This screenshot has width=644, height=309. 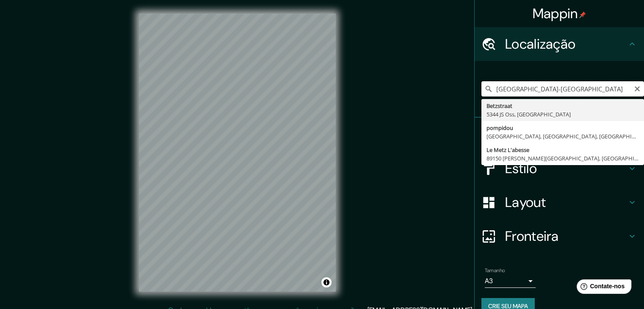 What do you see at coordinates (559, 202) in the screenshot?
I see `div: Layout` at bounding box center [559, 202].